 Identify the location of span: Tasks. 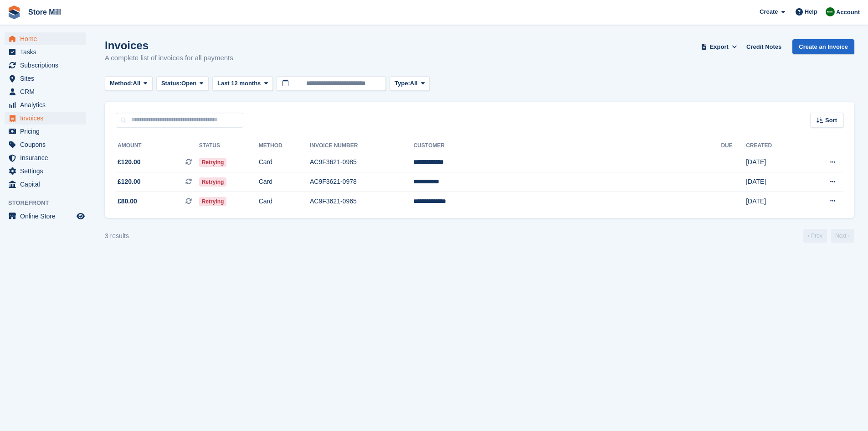
(47, 52).